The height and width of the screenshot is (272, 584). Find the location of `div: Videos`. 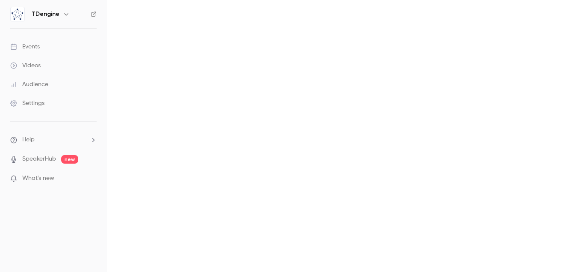

div: Videos is located at coordinates (25, 65).